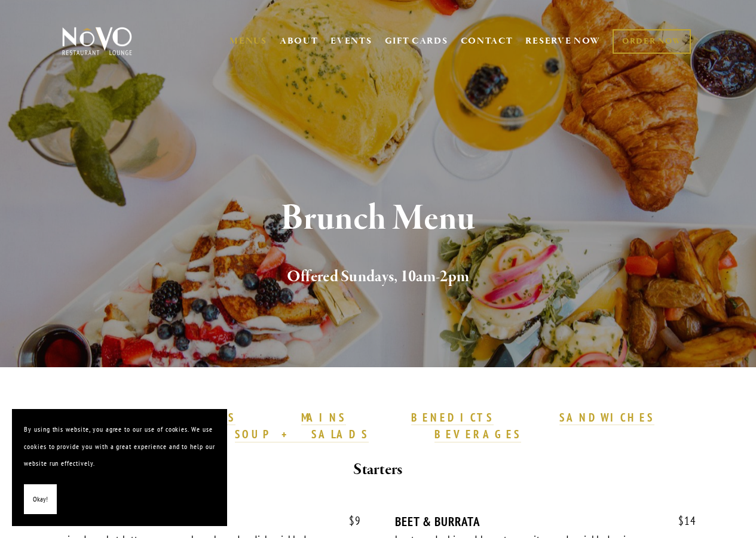 The width and height of the screenshot is (756, 538). Describe the element at coordinates (302, 434) in the screenshot. I see `strong: SOUP + SALADS` at that location.